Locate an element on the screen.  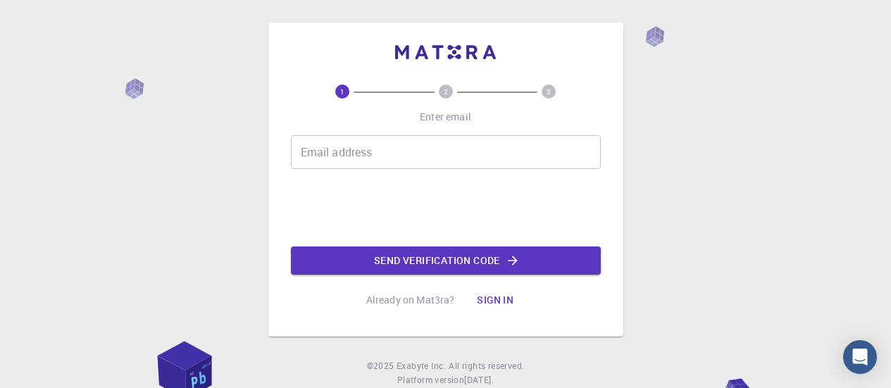
a: Exabyte Inc. is located at coordinates (421, 366).